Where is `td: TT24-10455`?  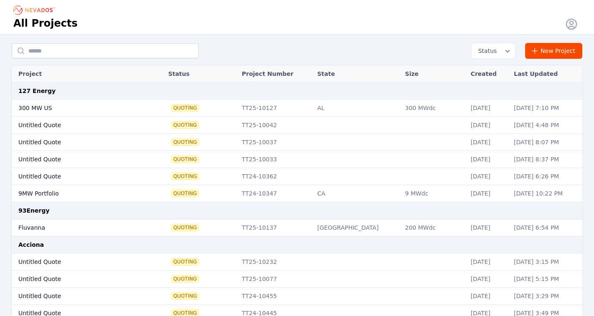
td: TT24-10455 is located at coordinates (275, 296).